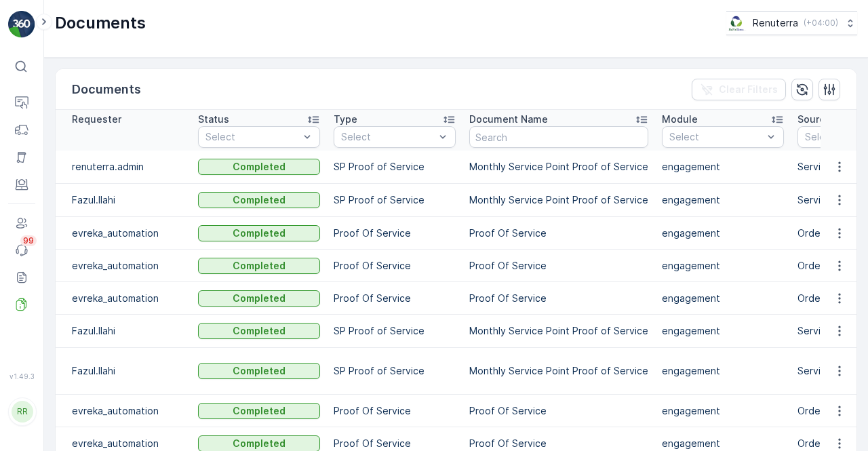  Describe the element at coordinates (821, 23) in the screenshot. I see `p: ( +04:00 )` at that location.